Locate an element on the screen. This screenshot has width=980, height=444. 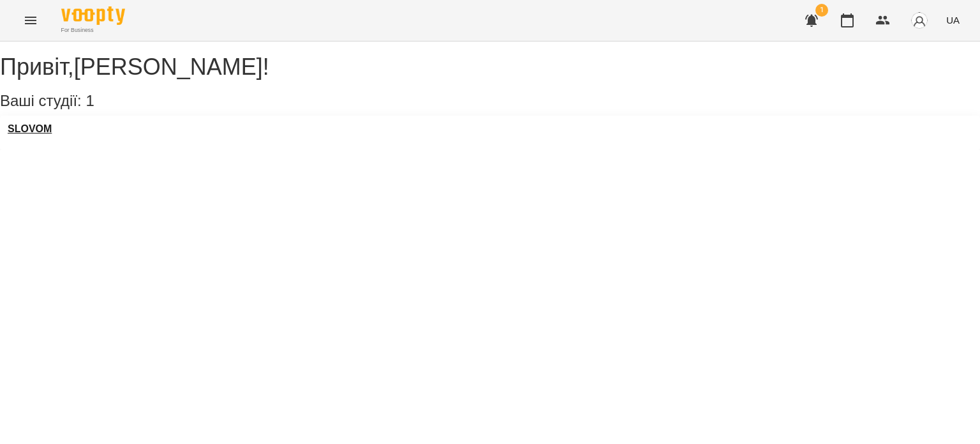
button: Menu is located at coordinates (31, 20).